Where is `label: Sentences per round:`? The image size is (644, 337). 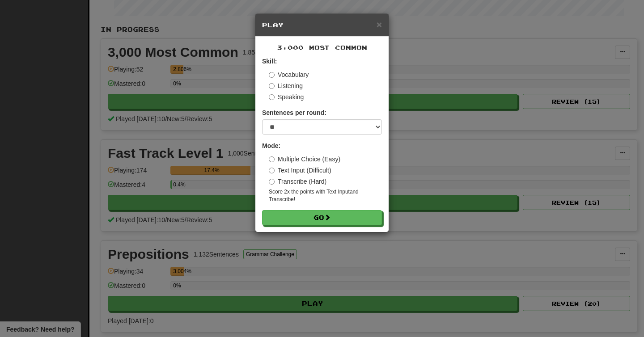 label: Sentences per round: is located at coordinates (294, 112).